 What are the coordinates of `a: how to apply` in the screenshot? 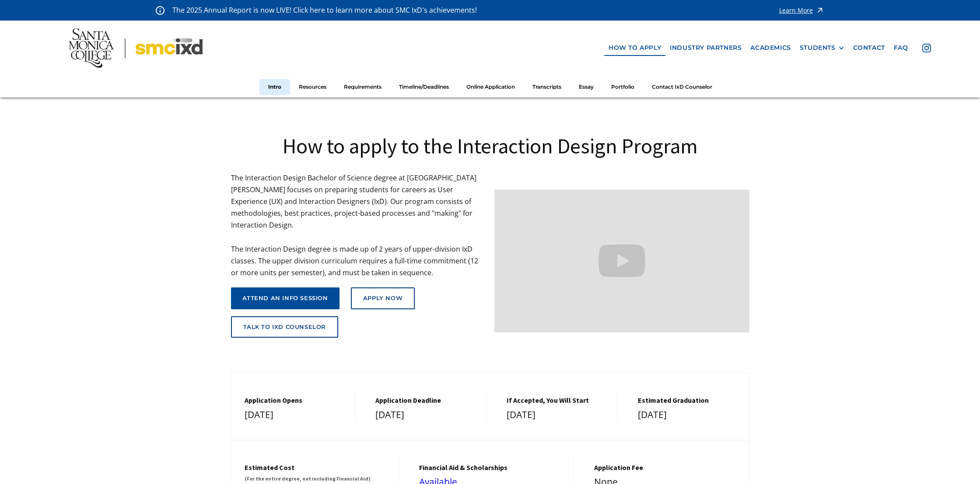 It's located at (634, 48).